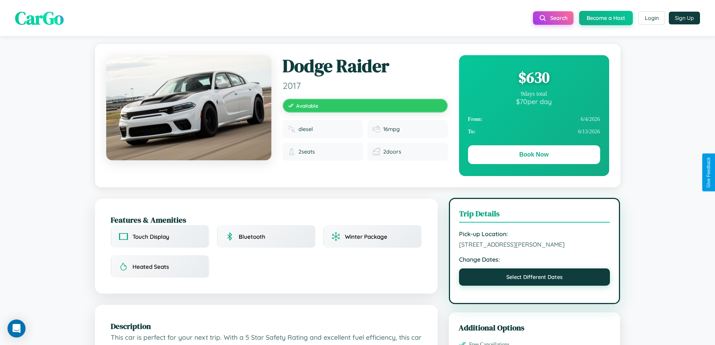 The width and height of the screenshot is (715, 345). What do you see at coordinates (392, 129) in the screenshot?
I see `span: 16 mpg` at bounding box center [392, 129].